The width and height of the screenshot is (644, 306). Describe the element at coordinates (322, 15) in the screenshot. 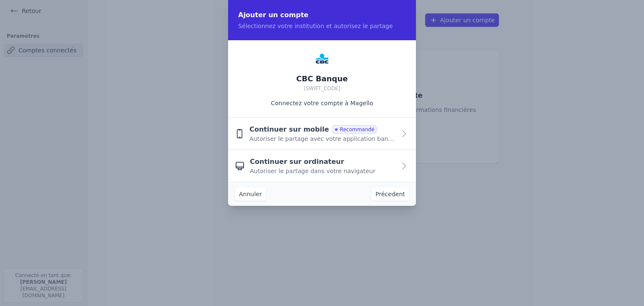

I see `h2: Ajouter un compte` at that location.